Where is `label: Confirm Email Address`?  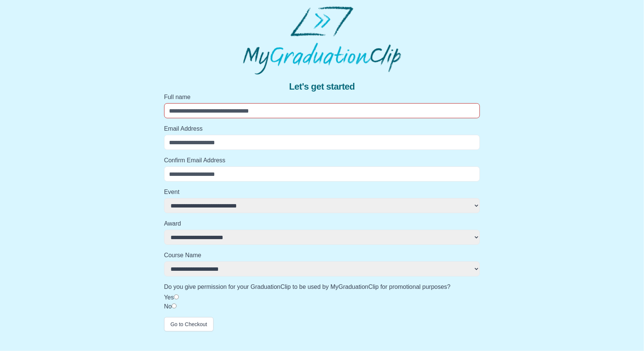
label: Confirm Email Address is located at coordinates (322, 160).